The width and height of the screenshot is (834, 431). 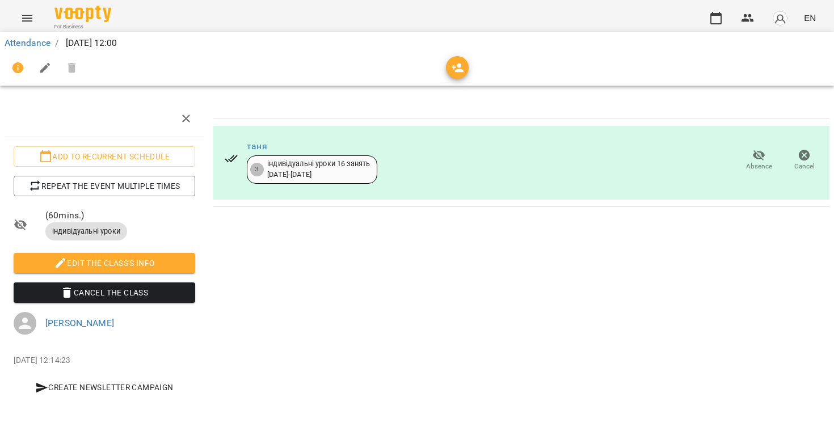 I want to click on span: EN, so click(x=810, y=18).